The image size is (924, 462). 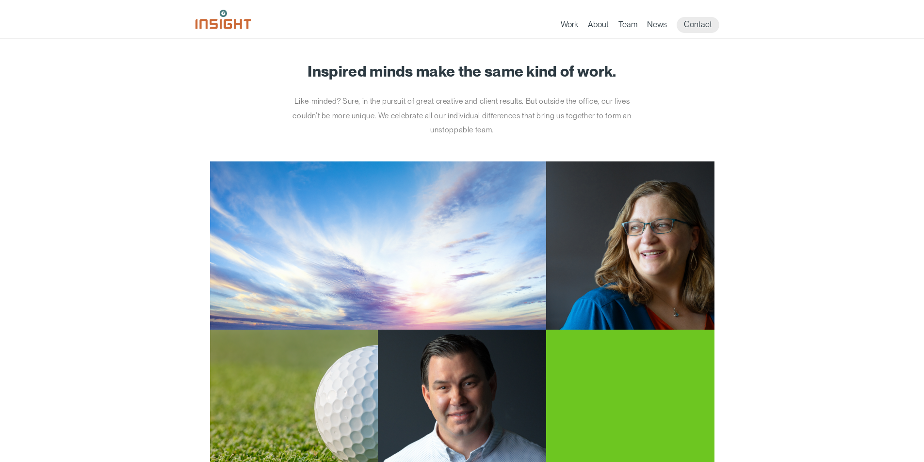 I want to click on a: Contact, so click(x=698, y=25).